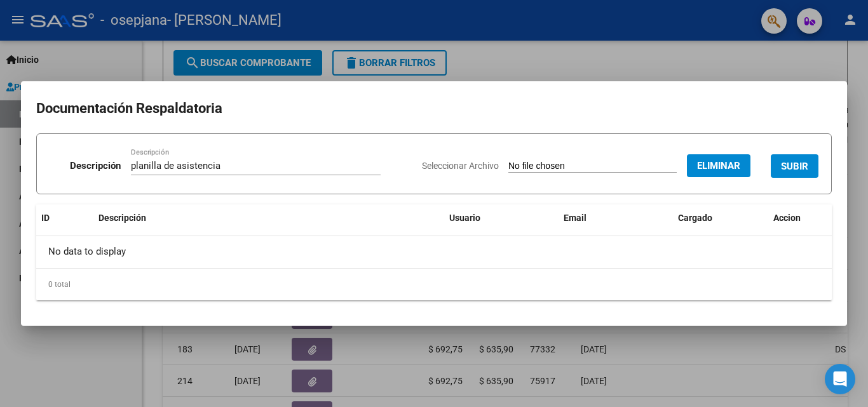  What do you see at coordinates (434, 284) in the screenshot?
I see `div: 0 total` at bounding box center [434, 284].